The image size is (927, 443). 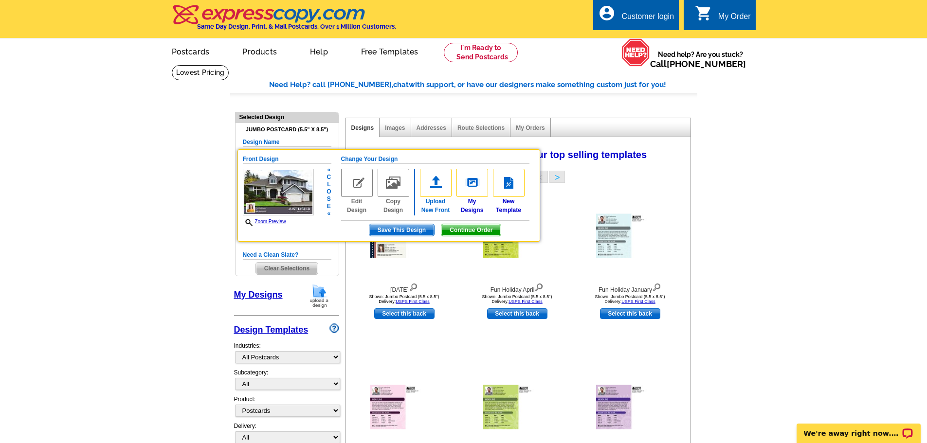 What do you see at coordinates (287, 408) in the screenshot?
I see `div: Product:` at bounding box center [287, 408].